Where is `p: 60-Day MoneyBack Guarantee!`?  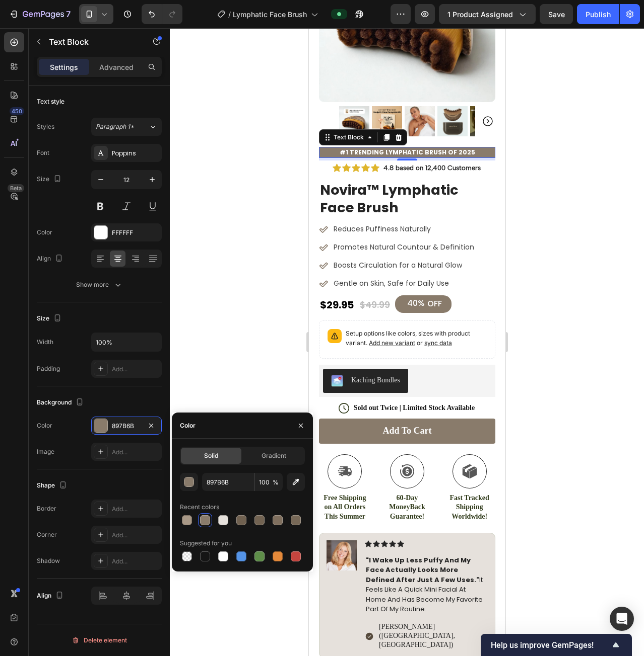
p: 60-Day MoneyBack Guarantee! is located at coordinates (98, 479).